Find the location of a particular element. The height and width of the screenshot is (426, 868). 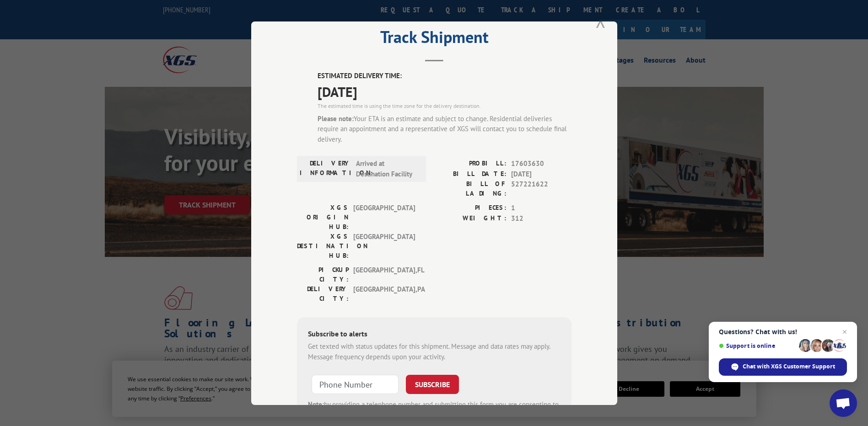

h2: Track Shipment is located at coordinates (434, 39).